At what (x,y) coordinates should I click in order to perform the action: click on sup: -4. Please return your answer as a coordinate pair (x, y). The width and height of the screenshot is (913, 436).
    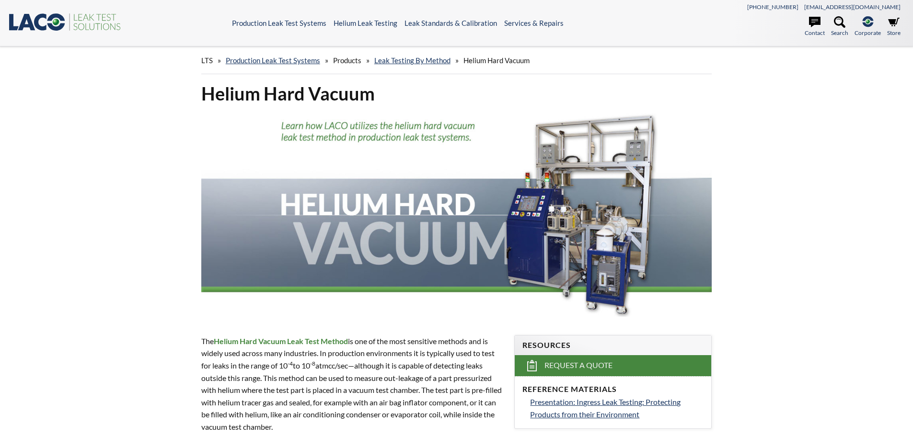
    Looking at the image, I should click on (290, 364).